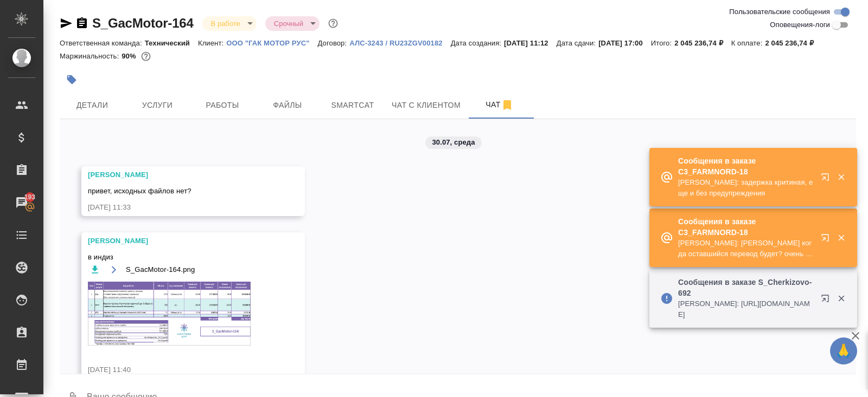 Image resolution: width=868 pixels, height=397 pixels. What do you see at coordinates (477, 43) in the screenshot?
I see `p: Дата создания:` at bounding box center [477, 43].